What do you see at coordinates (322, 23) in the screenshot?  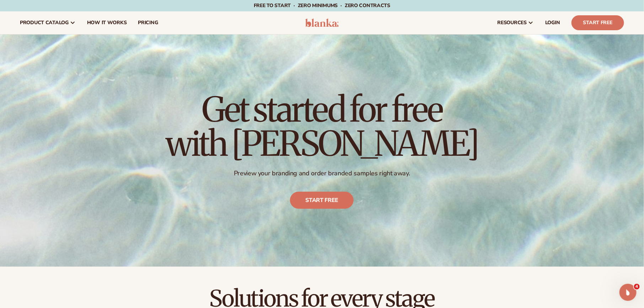 I see `img: logo` at bounding box center [322, 23].